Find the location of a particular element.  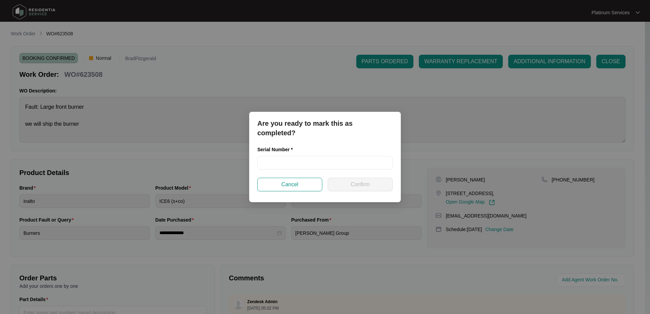

label: Serial Number * is located at coordinates (277, 149).